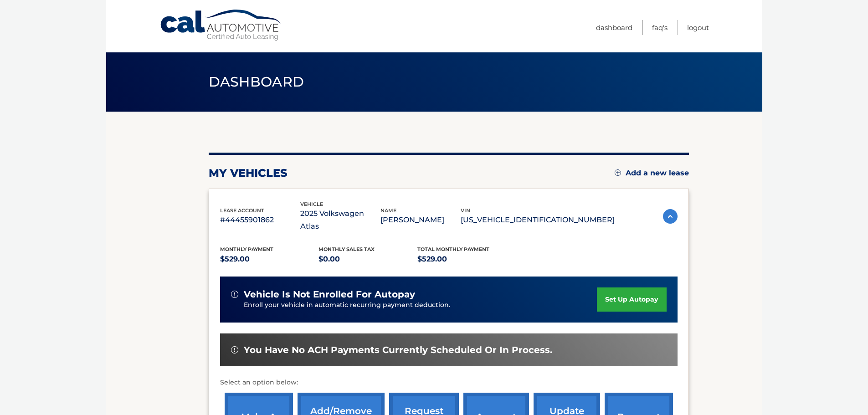  I want to click on a: Add a new lease, so click(652, 173).